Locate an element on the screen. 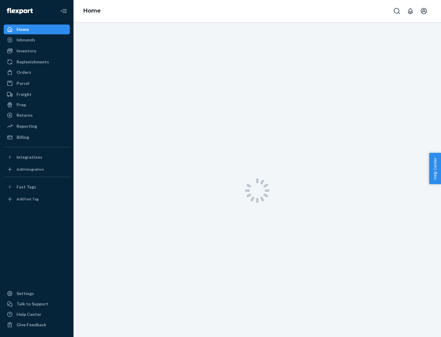 Image resolution: width=441 pixels, height=337 pixels. a: Parcel is located at coordinates (37, 83).